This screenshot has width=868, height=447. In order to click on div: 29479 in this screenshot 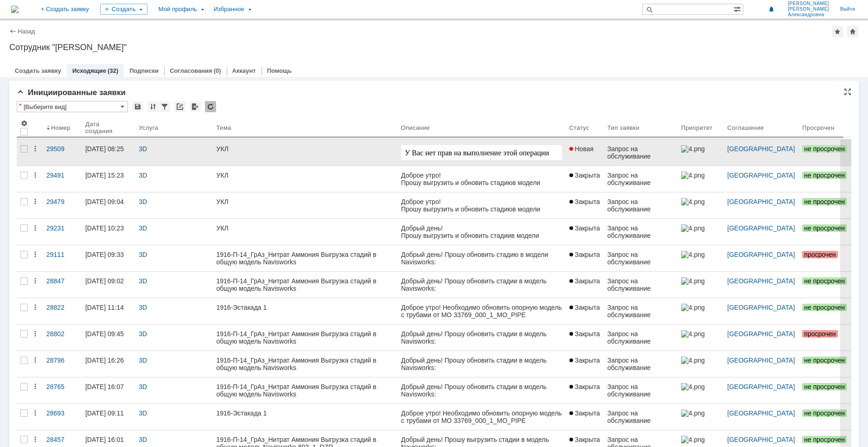, I will do `click(62, 202)`.